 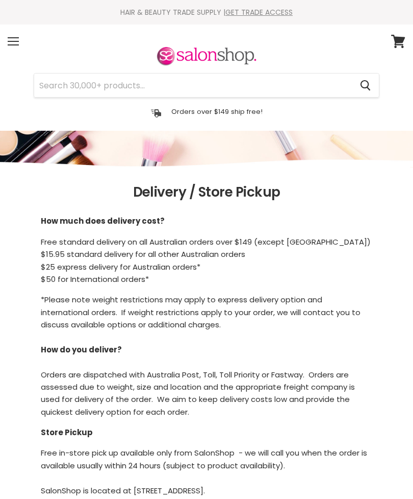 What do you see at coordinates (198, 393) in the screenshot?
I see `span: Orders are dispatched with Australia Post, Toll, Toll Priority or Fastway. Orders are assessed du...` at bounding box center [198, 393].